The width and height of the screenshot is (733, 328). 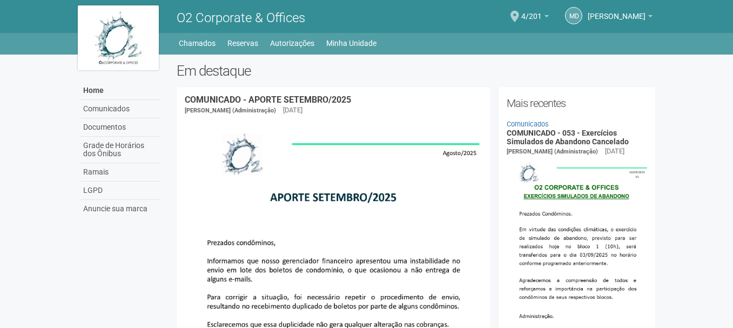 What do you see at coordinates (616, 11) in the screenshot?
I see `span: Marcelo de Andrade Ferreira` at bounding box center [616, 11].